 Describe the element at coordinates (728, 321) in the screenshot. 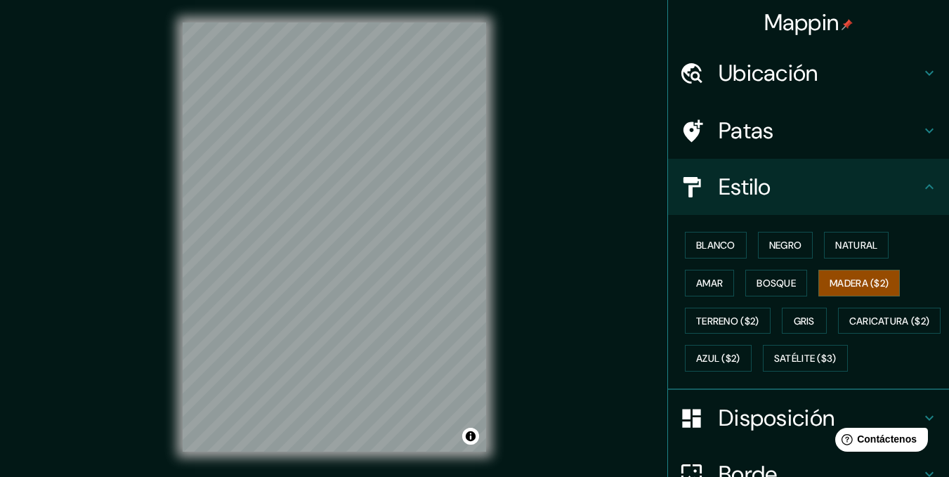

I see `font: Terreno ($2)` at that location.